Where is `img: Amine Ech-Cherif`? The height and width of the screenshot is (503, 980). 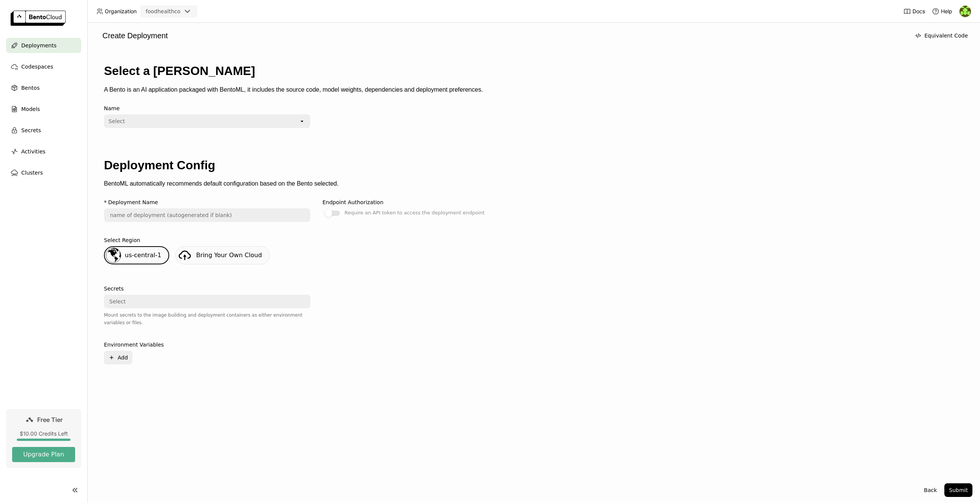
img: Amine Ech-Cherif is located at coordinates (965, 12).